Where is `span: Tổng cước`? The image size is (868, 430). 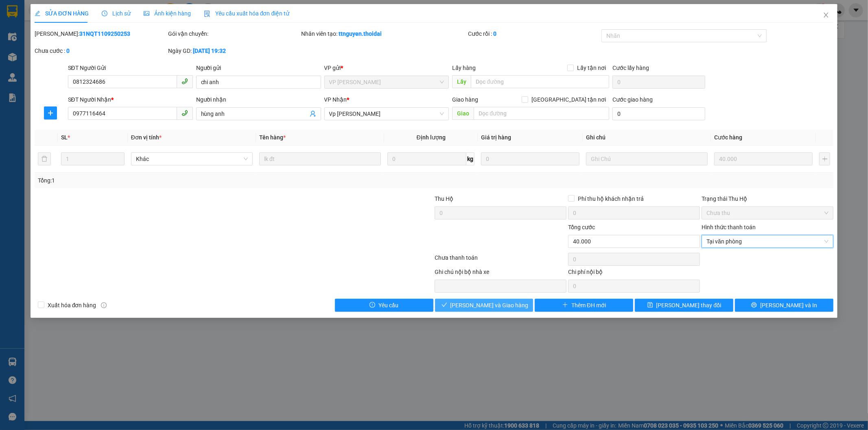
span: Tổng cước is located at coordinates (581, 227).